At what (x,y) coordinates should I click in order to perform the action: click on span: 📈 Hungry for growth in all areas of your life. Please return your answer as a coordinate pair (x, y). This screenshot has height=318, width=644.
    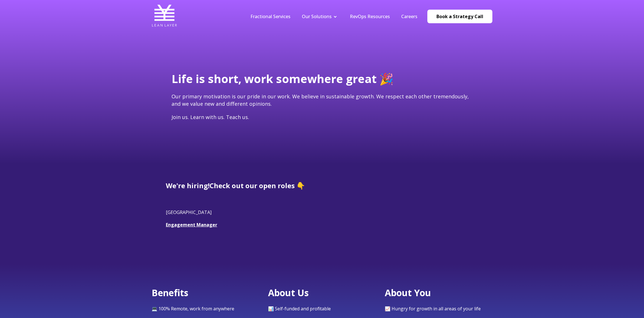
    Looking at the image, I should click on (433, 309).